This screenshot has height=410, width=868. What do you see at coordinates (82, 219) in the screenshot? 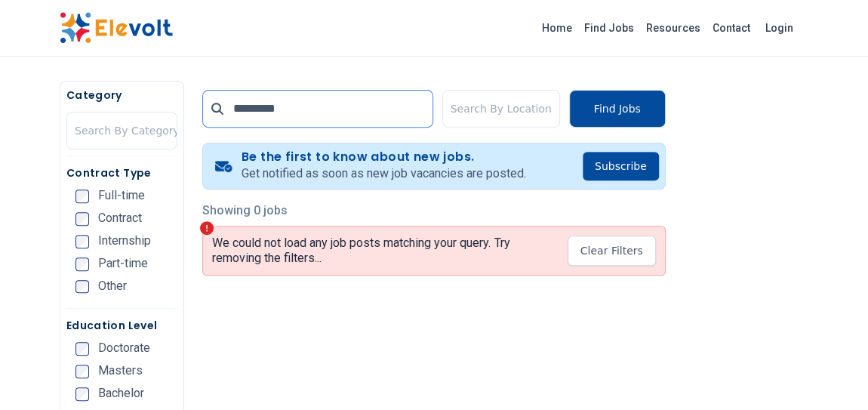
I see `input: Contract` at bounding box center [82, 219].